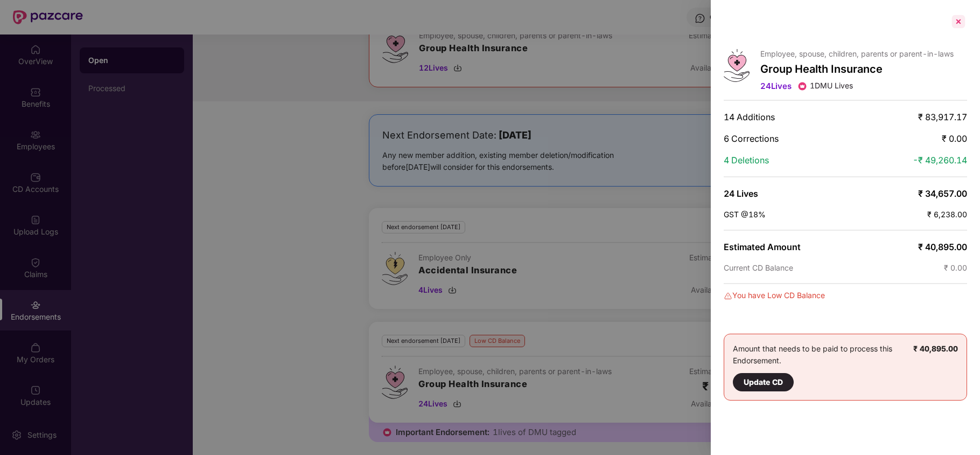 This screenshot has height=455, width=980. What do you see at coordinates (857, 53) in the screenshot?
I see `p: Employee, spouse, children, parents or parent-in-laws` at bounding box center [857, 53].